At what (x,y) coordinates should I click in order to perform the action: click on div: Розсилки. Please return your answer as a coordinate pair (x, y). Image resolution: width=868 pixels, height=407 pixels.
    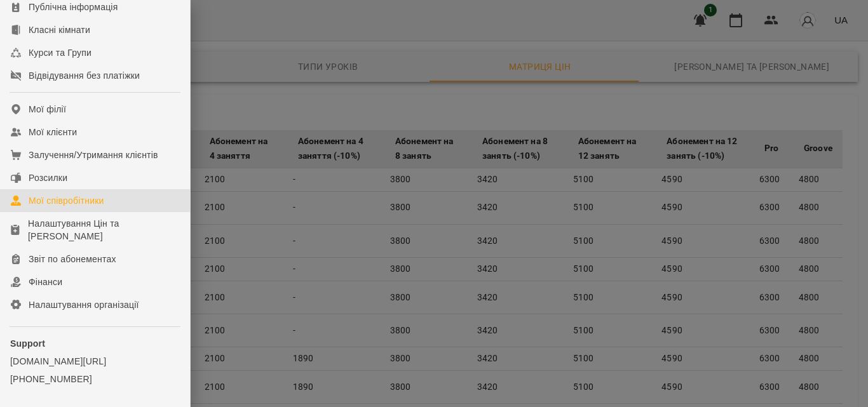
    Looking at the image, I should click on (47, 178).